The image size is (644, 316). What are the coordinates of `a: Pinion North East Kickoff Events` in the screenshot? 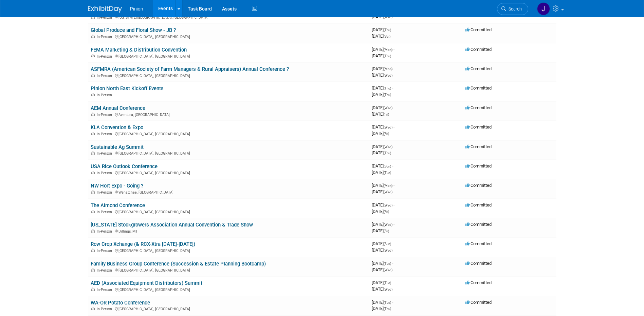 It's located at (127, 89).